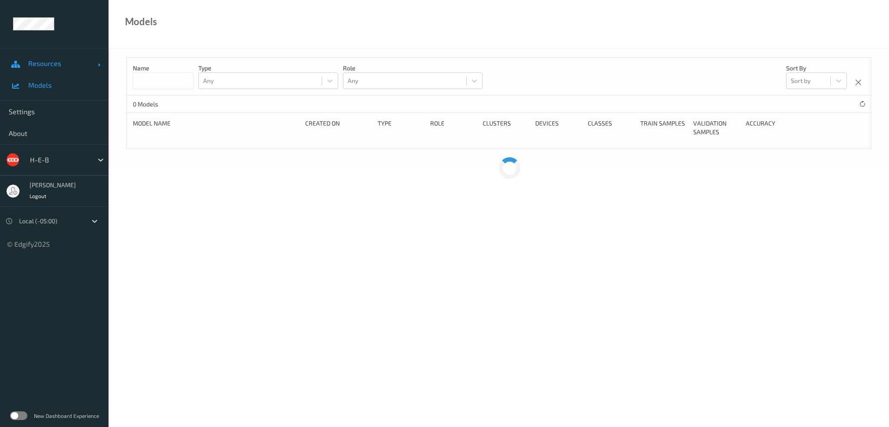 This screenshot has width=889, height=427. I want to click on div: Role, so click(453, 128).